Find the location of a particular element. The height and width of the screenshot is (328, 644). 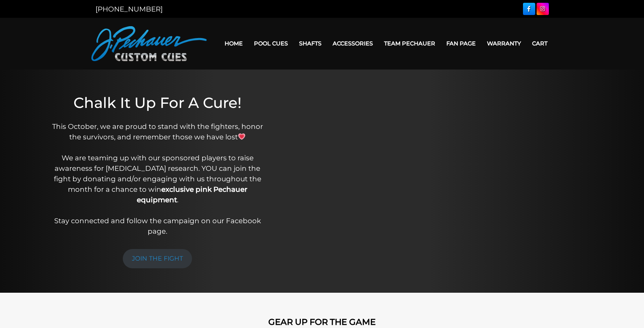

strong: exclusive pink Pechauer equipment is located at coordinates (192, 195).